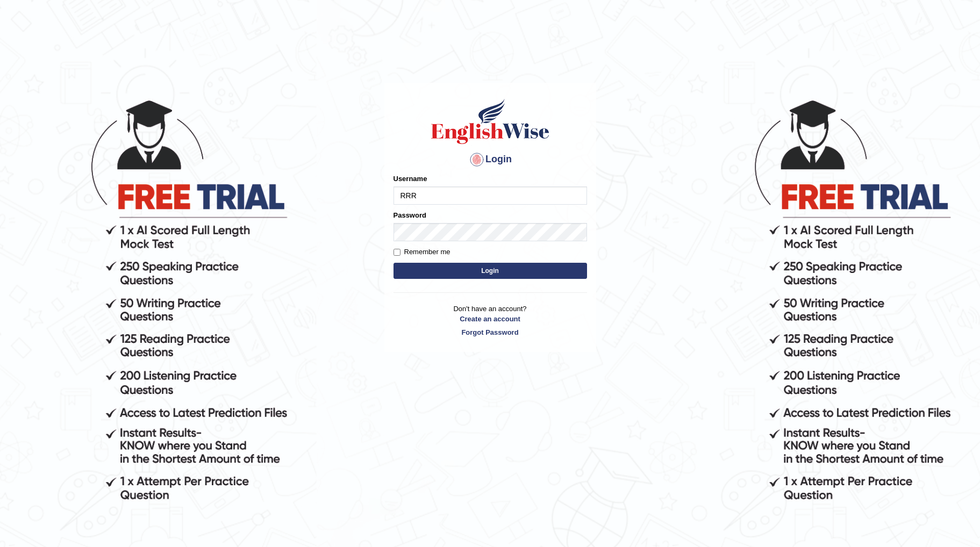 The width and height of the screenshot is (980, 547). Describe the element at coordinates (490, 320) in the screenshot. I see `p: Don't have an account?` at that location.